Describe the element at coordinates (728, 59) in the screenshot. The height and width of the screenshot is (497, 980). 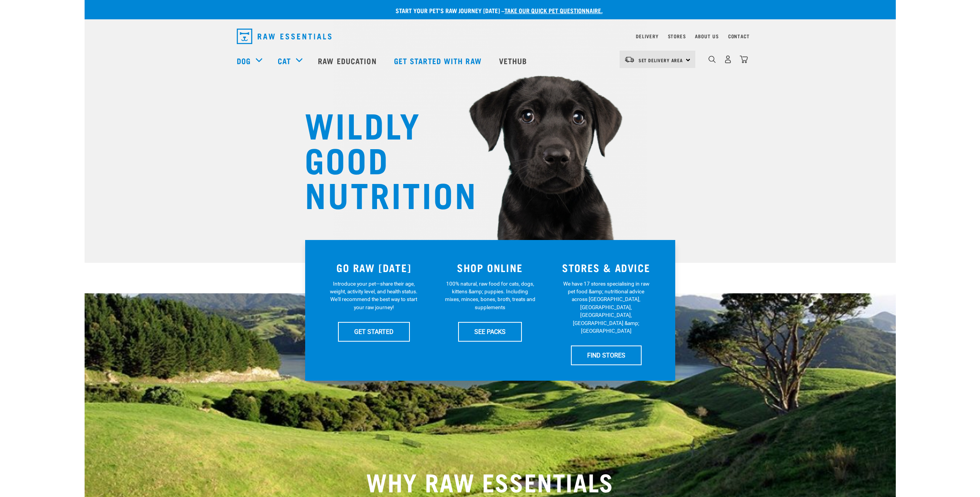
I see `img: user.png` at that location.